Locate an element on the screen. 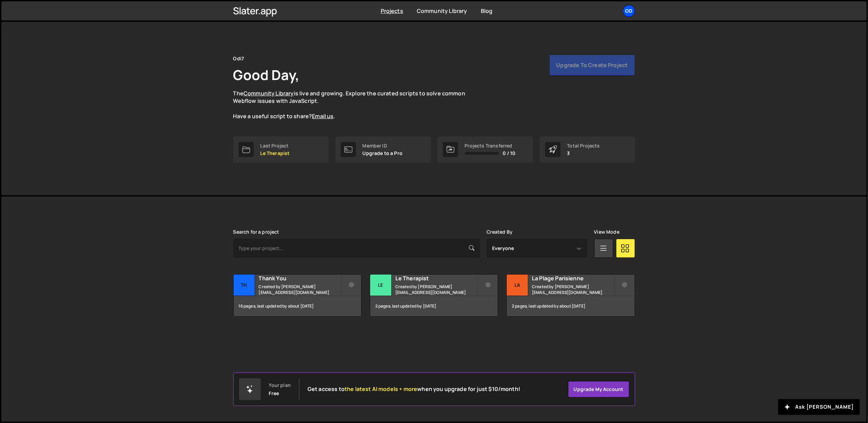 The image size is (868, 423). div: Member ID is located at coordinates (383, 146).